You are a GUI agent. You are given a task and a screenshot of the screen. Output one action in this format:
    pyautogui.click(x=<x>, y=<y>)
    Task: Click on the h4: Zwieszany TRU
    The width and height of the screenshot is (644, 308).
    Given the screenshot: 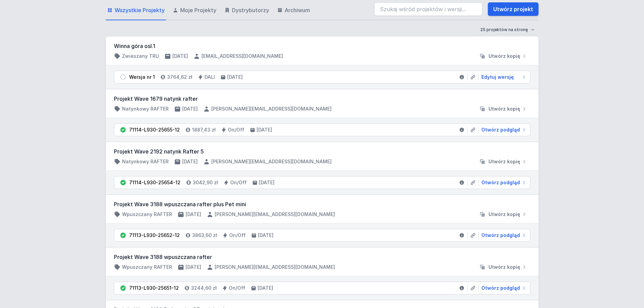 What is the action you would take?
    pyautogui.click(x=140, y=56)
    